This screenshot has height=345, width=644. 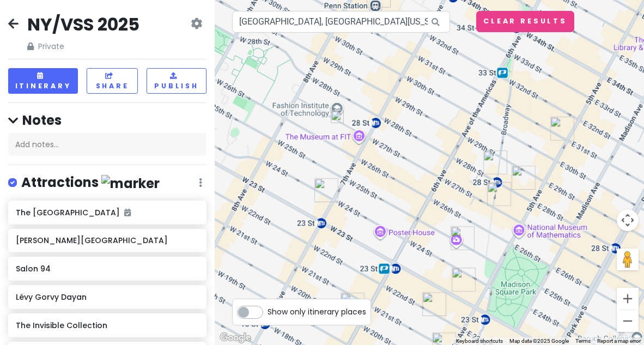 I want to click on div: The Portrait Bar, so click(x=524, y=178).